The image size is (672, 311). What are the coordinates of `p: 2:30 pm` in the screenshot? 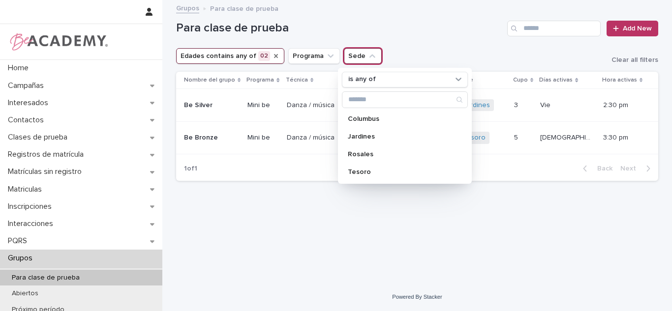 It's located at (623, 105).